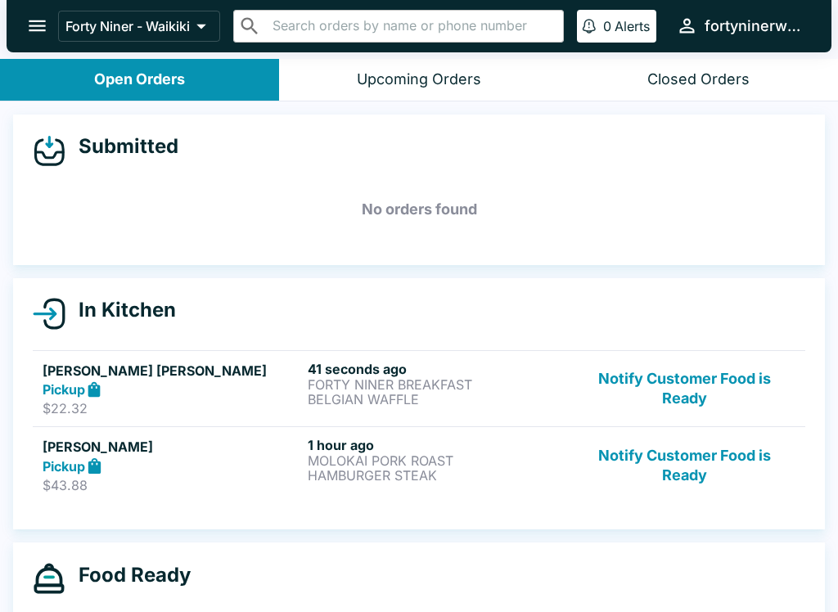 This screenshot has height=612, width=838. Describe the element at coordinates (437, 369) in the screenshot. I see `h6: 41 seconds ago` at that location.